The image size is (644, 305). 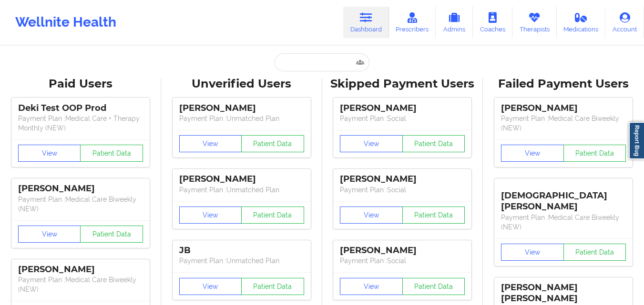 I want to click on a: Prescribers, so click(x=412, y=23).